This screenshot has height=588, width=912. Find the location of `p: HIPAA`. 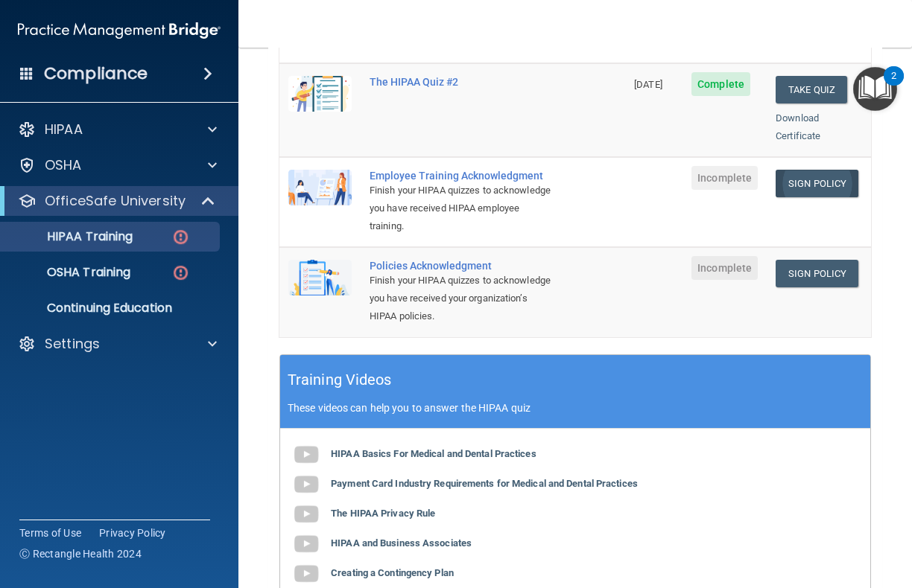

p: HIPAA is located at coordinates (63, 129).